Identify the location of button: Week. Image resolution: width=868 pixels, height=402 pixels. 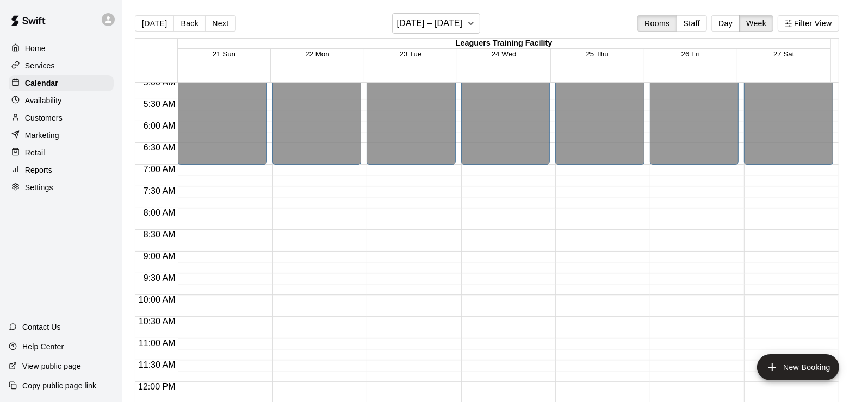
(756, 24).